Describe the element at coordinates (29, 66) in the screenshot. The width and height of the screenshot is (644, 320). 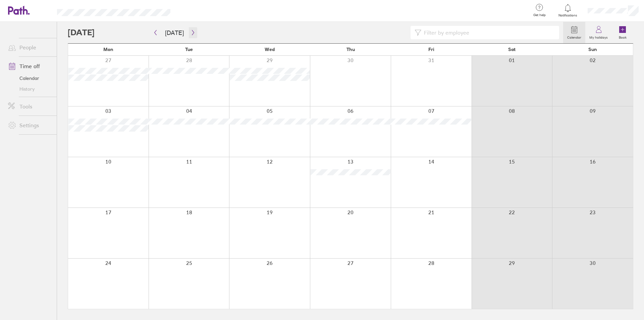
I see `a: Time off` at that location.